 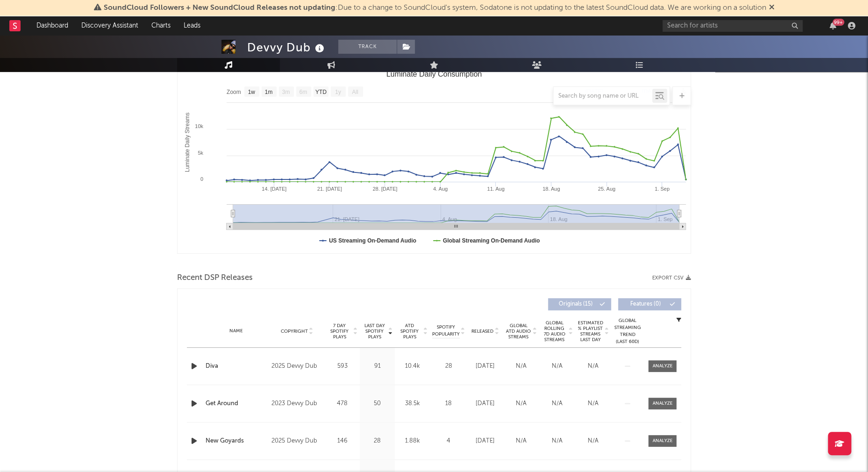 What do you see at coordinates (192, 26) in the screenshot?
I see `a: Leads` at bounding box center [192, 26].